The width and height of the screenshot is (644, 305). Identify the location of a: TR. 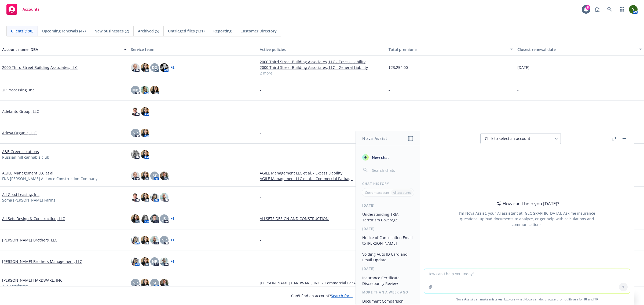
(596, 299).